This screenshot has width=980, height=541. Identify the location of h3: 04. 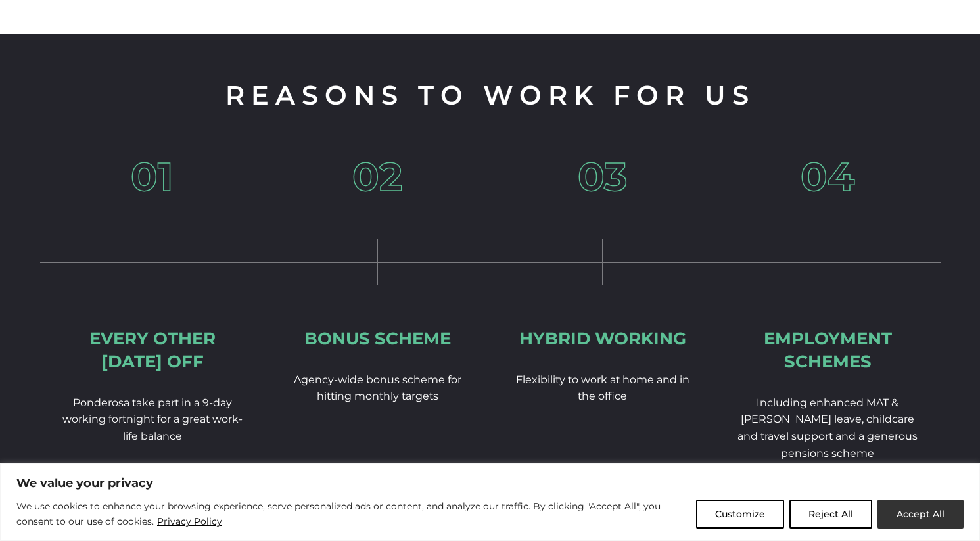
(827, 177).